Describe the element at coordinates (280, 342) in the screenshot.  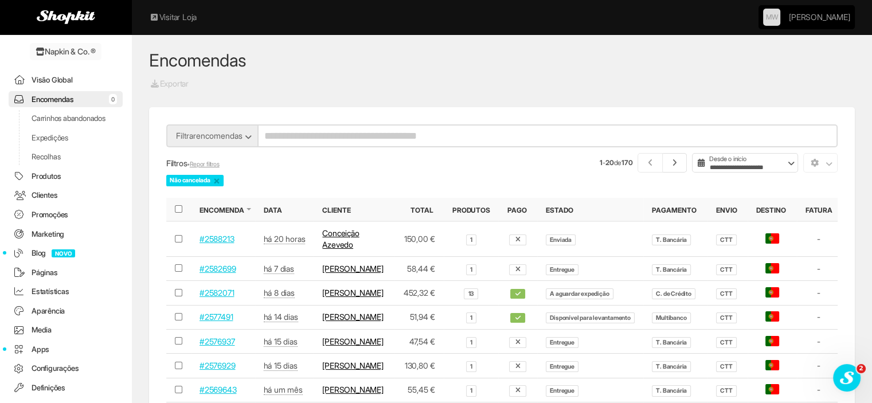
I see `abbr: 21 set 2025 às 16:58` at that location.